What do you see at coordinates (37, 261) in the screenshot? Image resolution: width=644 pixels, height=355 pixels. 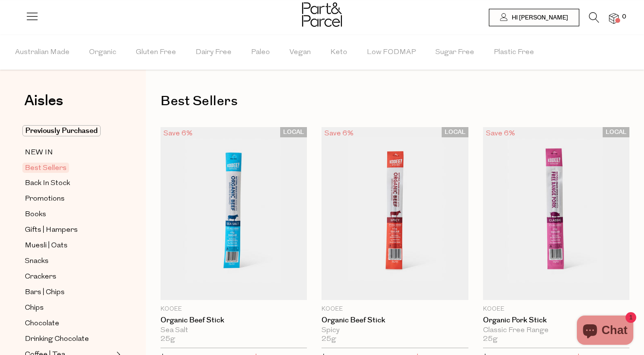 I see `span: Snacks` at bounding box center [37, 261].